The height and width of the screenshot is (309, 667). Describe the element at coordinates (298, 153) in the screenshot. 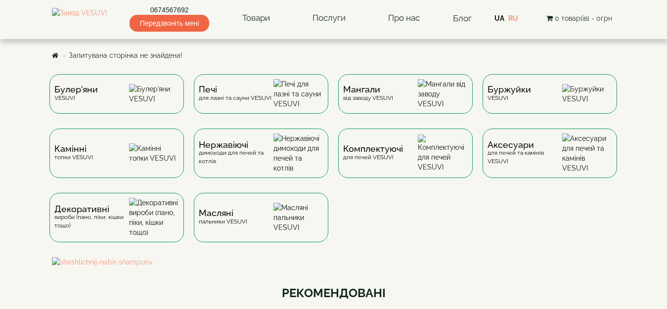

I see `img: Нержавіючі димоходи для печей та котлів` at that location.